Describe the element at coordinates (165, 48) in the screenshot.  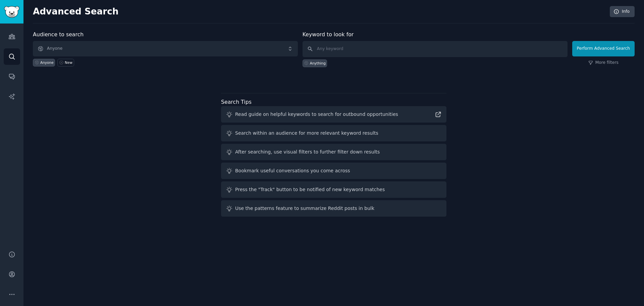
I see `button: Anyone` at that location.